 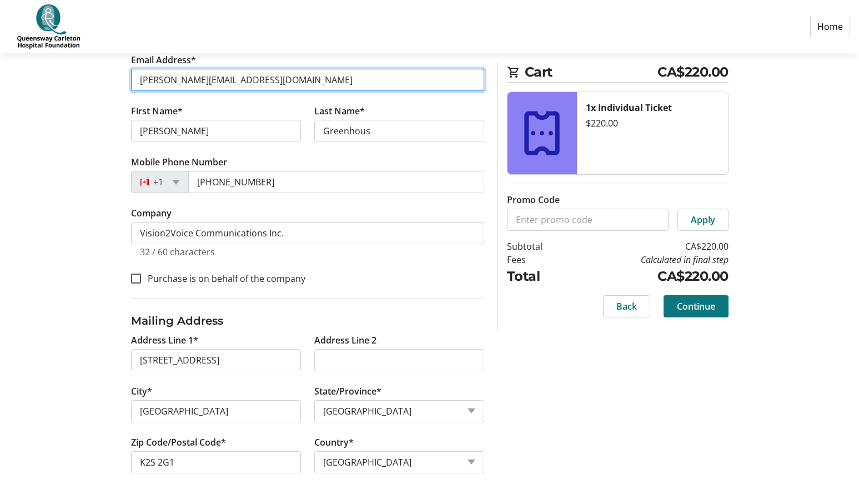 What do you see at coordinates (628, 108) in the screenshot?
I see `strong: 1x Individual Ticket` at bounding box center [628, 108].